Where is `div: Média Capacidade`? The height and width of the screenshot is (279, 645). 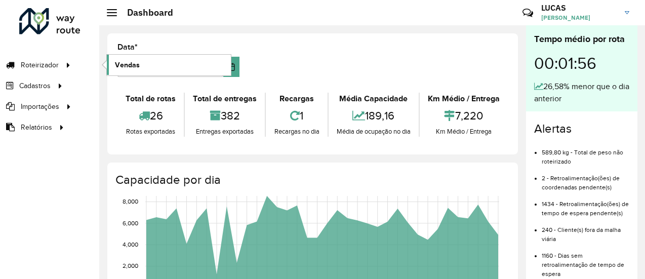
div: Média Capacidade is located at coordinates (374, 99).